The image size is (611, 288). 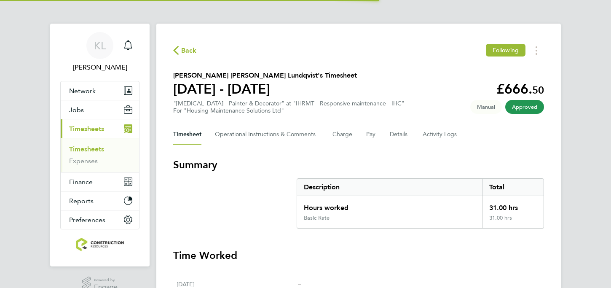 I want to click on span: Jobs, so click(x=76, y=110).